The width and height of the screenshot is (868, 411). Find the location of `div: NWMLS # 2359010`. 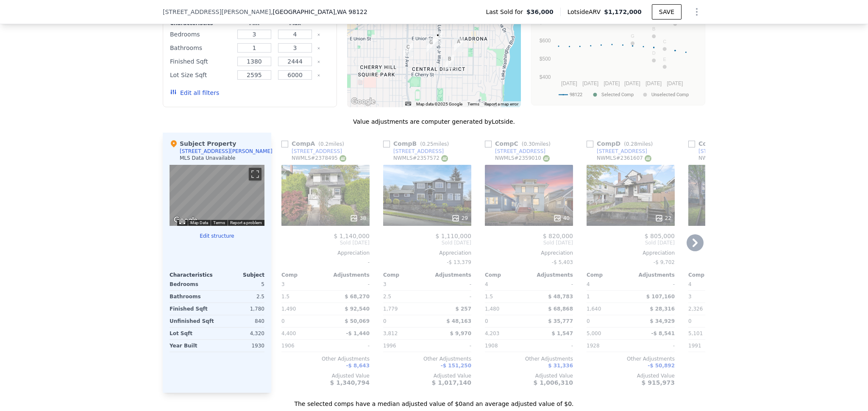

div: NWMLS # 2359010 is located at coordinates (522, 158).